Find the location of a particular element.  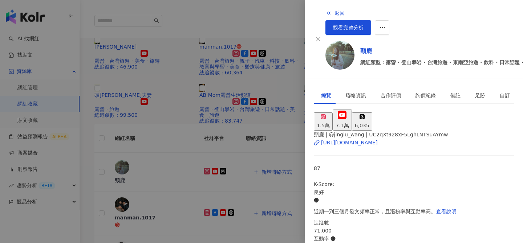

button: 7.1萬 is located at coordinates (342, 120).